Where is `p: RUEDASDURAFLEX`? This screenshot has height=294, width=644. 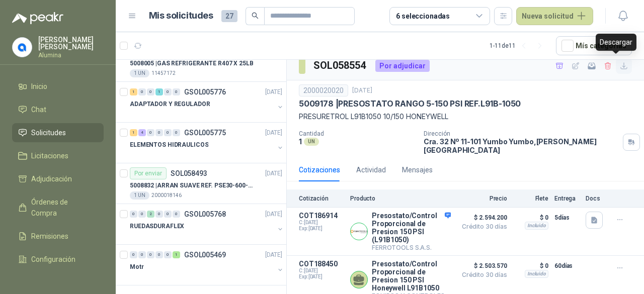
p: RUEDASDURAFLEX is located at coordinates (157, 226).